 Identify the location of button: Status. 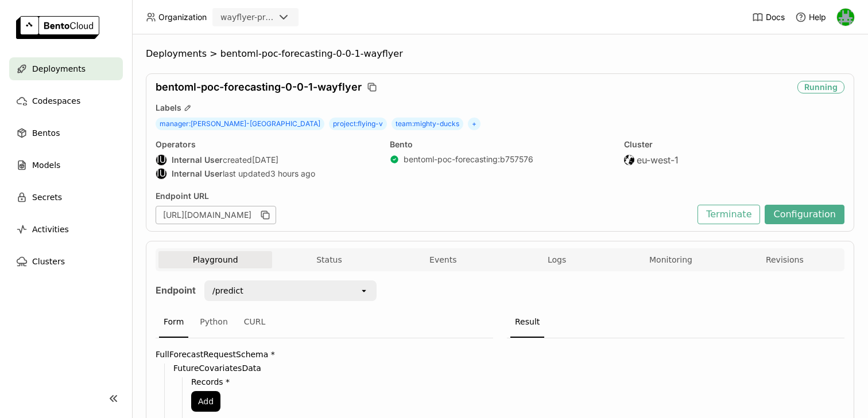
(329, 260).